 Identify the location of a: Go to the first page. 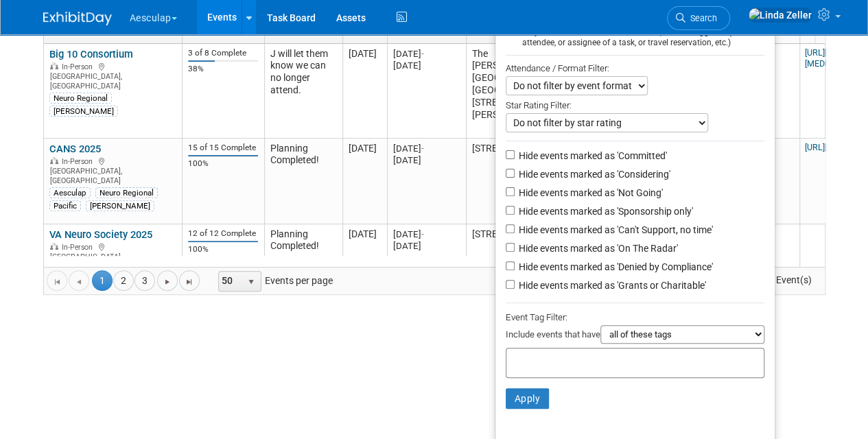
(57, 280).